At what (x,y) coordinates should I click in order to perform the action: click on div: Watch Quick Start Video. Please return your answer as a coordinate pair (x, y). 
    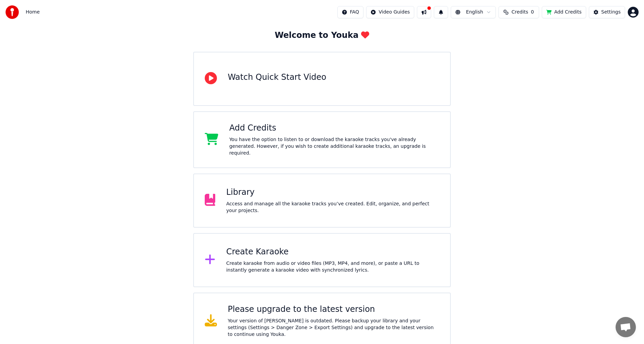
    Looking at the image, I should click on (276, 77).